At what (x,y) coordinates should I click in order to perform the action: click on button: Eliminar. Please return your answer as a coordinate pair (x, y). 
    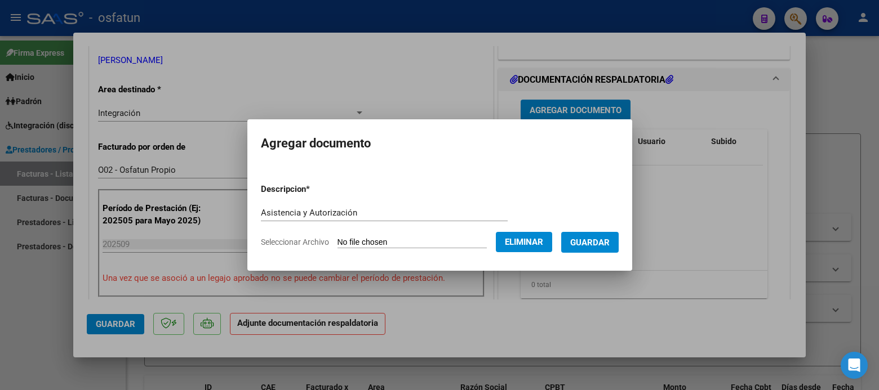
    Looking at the image, I should click on (524, 242).